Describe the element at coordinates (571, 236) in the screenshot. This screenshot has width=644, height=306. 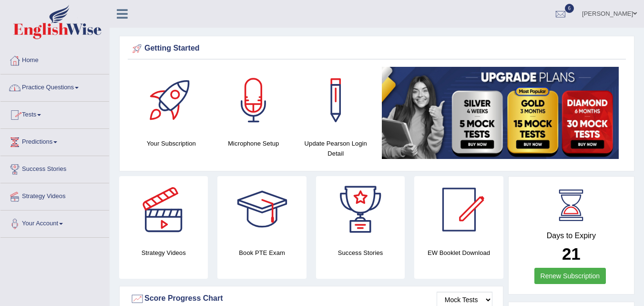
I see `h4: Days to Expiry` at that location.